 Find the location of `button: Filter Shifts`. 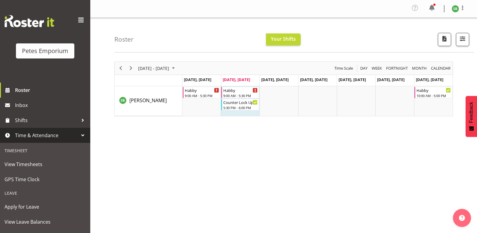

button: Filter Shifts is located at coordinates (463, 39).